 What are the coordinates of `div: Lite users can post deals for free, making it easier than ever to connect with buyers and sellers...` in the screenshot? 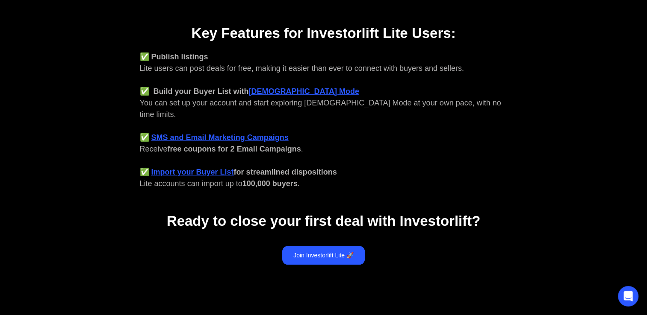 It's located at (324, 121).